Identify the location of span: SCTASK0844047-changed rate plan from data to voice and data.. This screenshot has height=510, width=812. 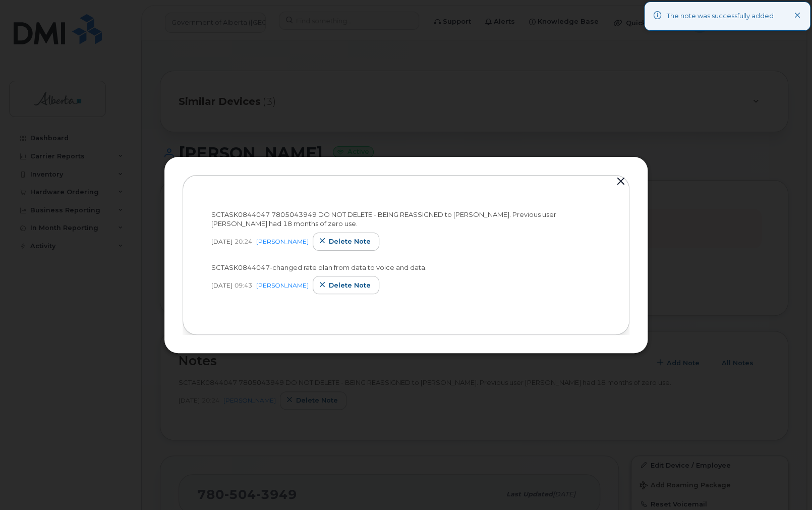
(319, 267).